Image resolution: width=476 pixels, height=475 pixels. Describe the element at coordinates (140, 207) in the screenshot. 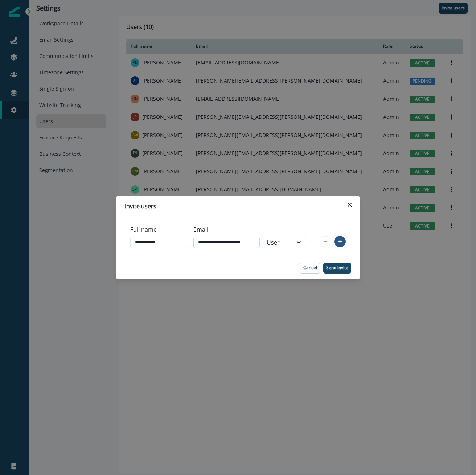

I see `p: Invite users` at that location.